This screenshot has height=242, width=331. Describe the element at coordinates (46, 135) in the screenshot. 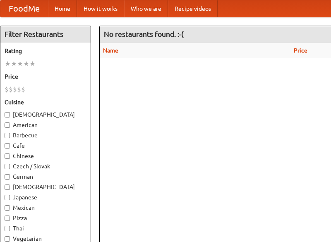

I see `label: Barbecue` at that location.